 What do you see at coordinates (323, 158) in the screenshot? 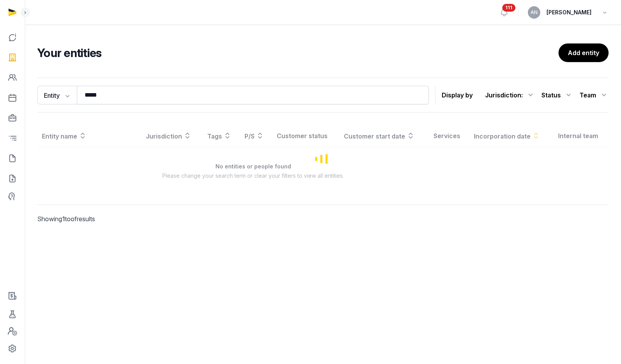
I see `div: Loading` at bounding box center [323, 158].